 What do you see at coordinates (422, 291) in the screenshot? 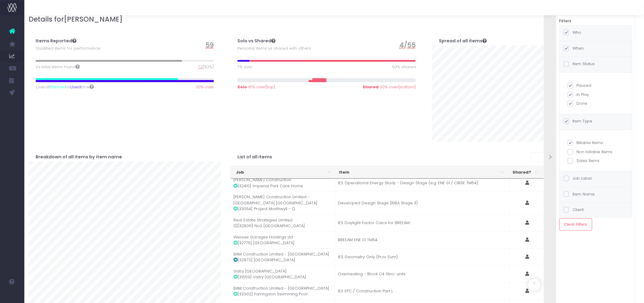
I see `td: IES EPC / Construction Part L` at bounding box center [422, 291].